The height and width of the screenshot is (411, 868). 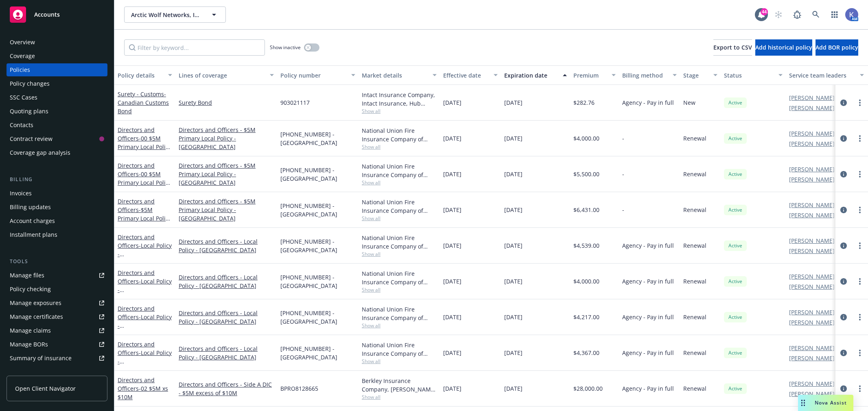 I want to click on div: Status, so click(x=749, y=75).